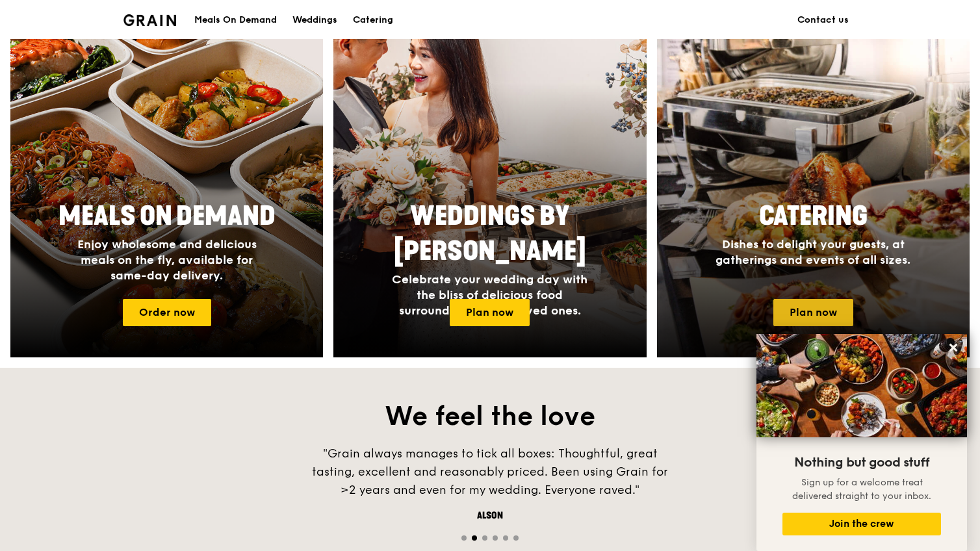  I want to click on span: Nothing but good stuff, so click(862, 462).